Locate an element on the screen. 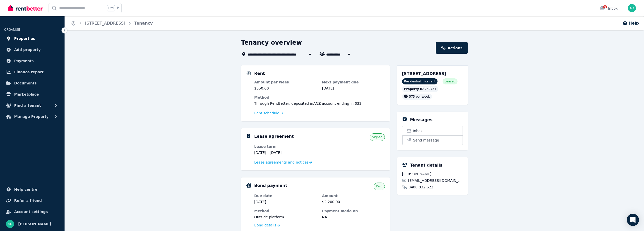 This screenshot has width=644, height=231. span: Paid is located at coordinates (379, 186).